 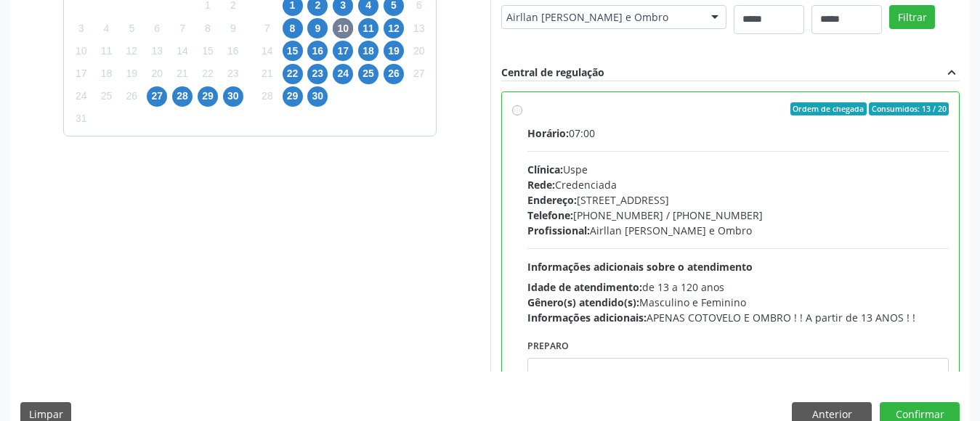 I want to click on span: terça-feira, 12 de agosto de 2025, so click(x=131, y=51).